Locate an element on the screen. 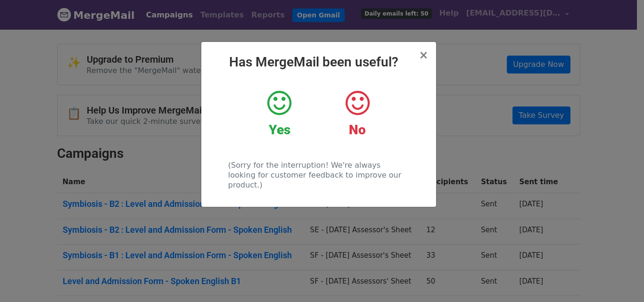  a: Yes is located at coordinates (279, 114).